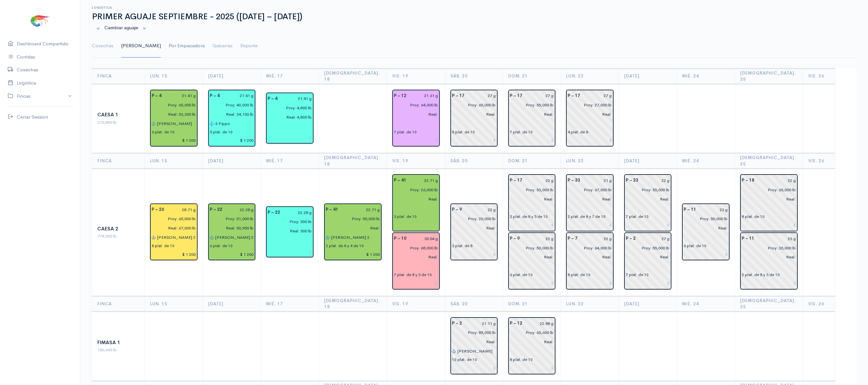 This screenshot has width=868, height=385. What do you see at coordinates (157, 96) in the screenshot?
I see `div: P – 4` at bounding box center [157, 96].